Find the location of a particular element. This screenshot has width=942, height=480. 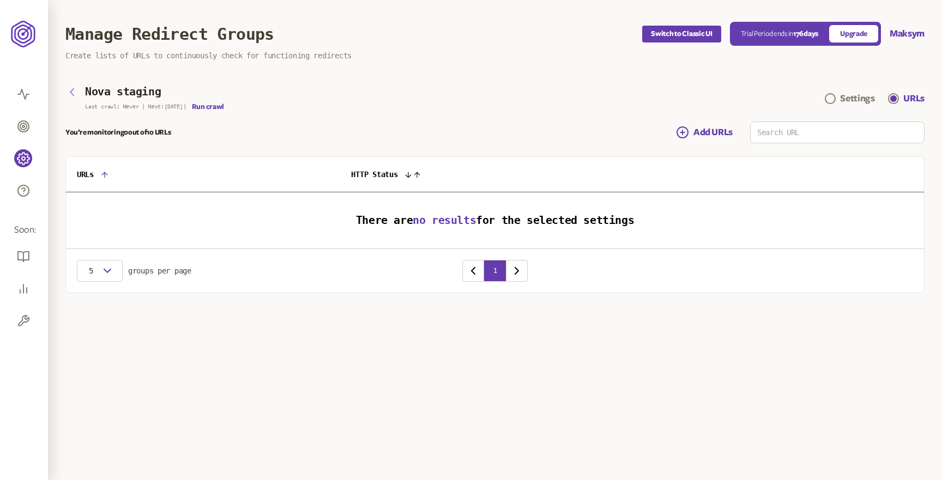

a: URLs is located at coordinates (906, 99).